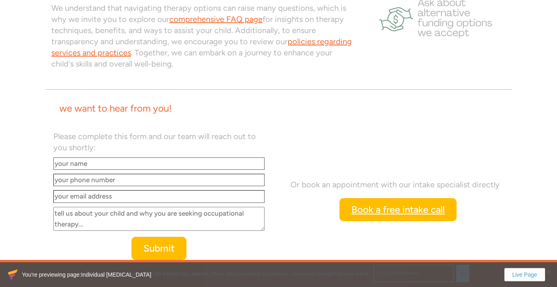  Describe the element at coordinates (159, 196) in the screenshot. I see `input: your email address` at that location.